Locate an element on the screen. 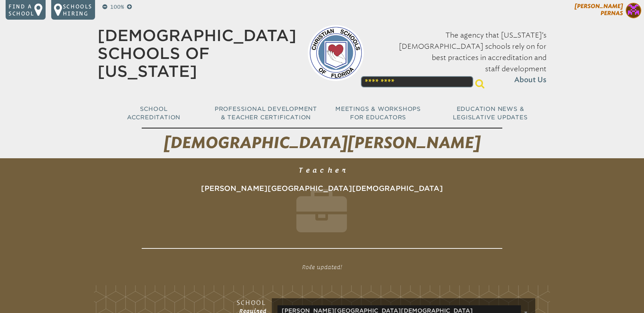 The width and height of the screenshot is (644, 313). img: csf-logo-web-colors.png is located at coordinates (336, 53).